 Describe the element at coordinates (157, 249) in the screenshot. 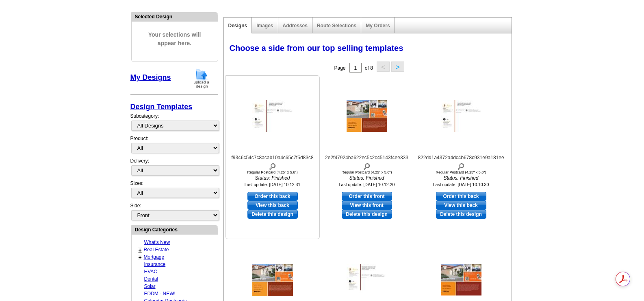

I see `a: Real Estate` at that location.